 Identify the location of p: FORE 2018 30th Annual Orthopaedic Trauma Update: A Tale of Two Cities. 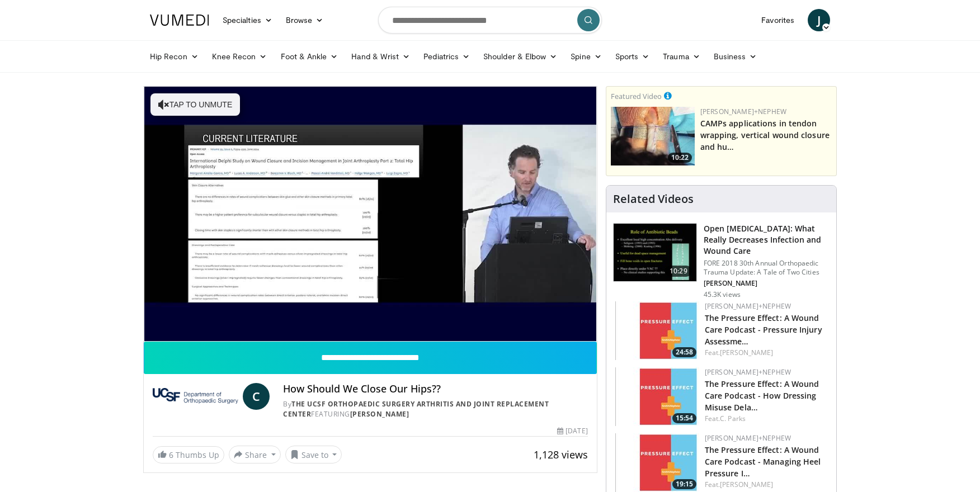
(767, 268).